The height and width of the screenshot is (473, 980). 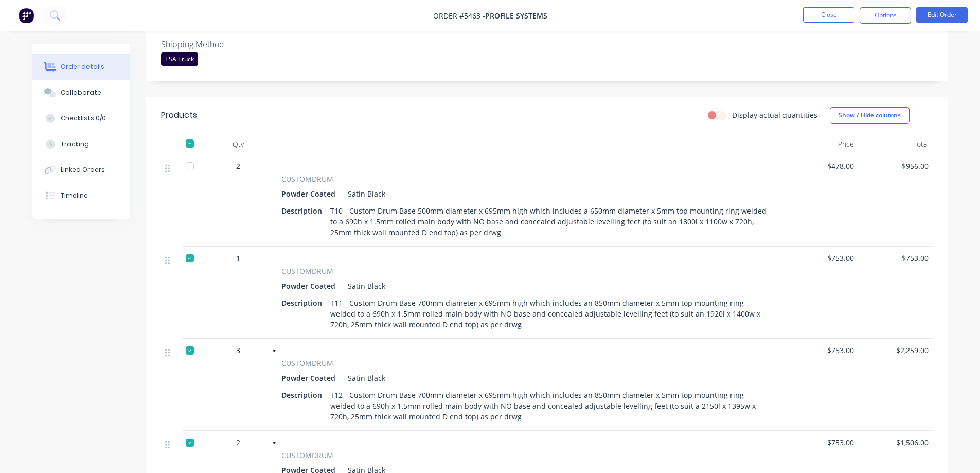 I want to click on div: Total, so click(x=895, y=144).